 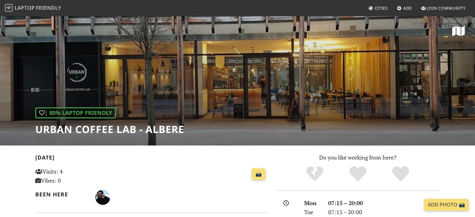 I want to click on span: Join Community, so click(x=446, y=8).